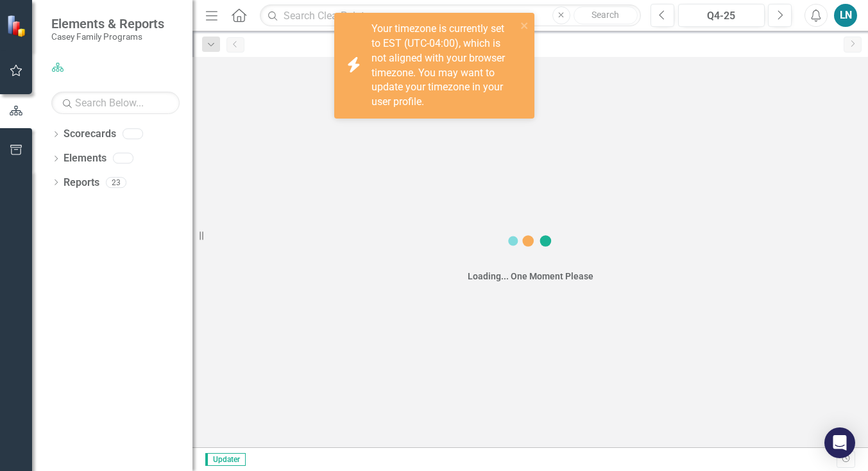 This screenshot has height=471, width=868. What do you see at coordinates (840, 443) in the screenshot?
I see `div: Open Intercom Messenger` at bounding box center [840, 443].